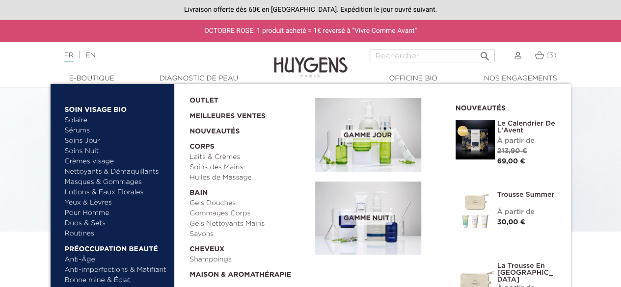  Describe the element at coordinates (249, 203) in the screenshot. I see `a: Gels Douches` at that location.